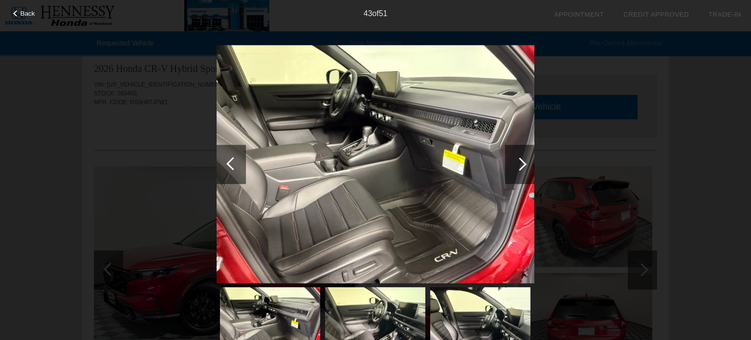  What do you see at coordinates (375, 164) in the screenshot?
I see `img: 79e77491-1f12-430d-b072-d1127742b597.jpeg` at bounding box center [375, 164].